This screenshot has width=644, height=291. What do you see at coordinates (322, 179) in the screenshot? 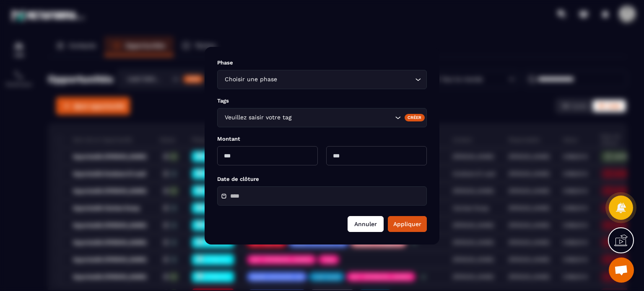
I see `p: Date de clôture` at bounding box center [322, 179].